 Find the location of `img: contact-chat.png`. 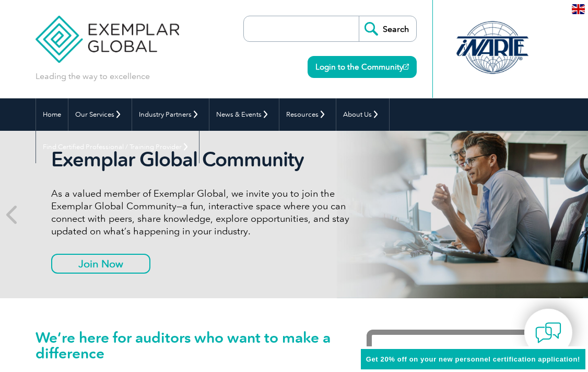

img: contact-chat.png is located at coordinates (548, 333).